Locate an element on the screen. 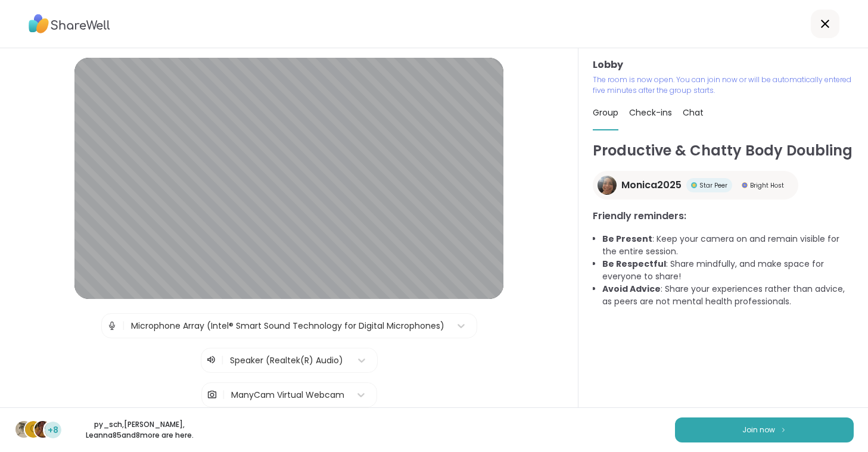 The width and height of the screenshot is (868, 452). img: py_sch is located at coordinates (24, 429).